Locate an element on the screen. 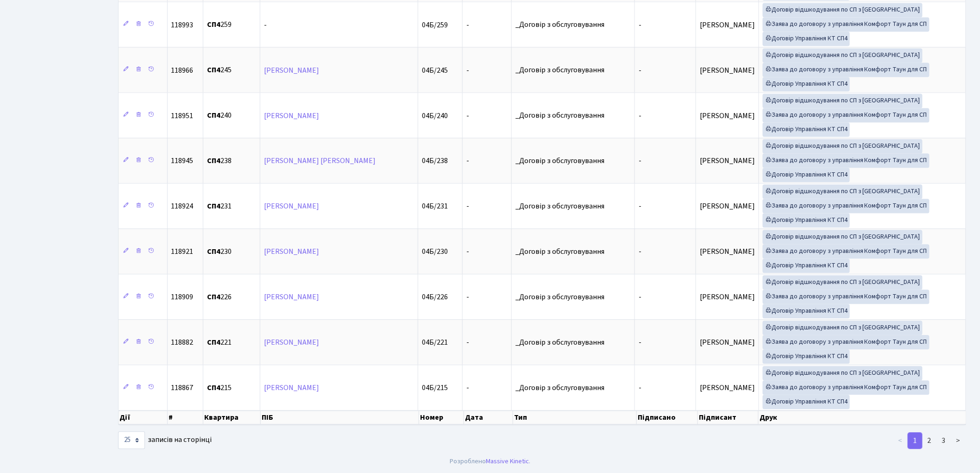  th: Підписано is located at coordinates (667, 417).